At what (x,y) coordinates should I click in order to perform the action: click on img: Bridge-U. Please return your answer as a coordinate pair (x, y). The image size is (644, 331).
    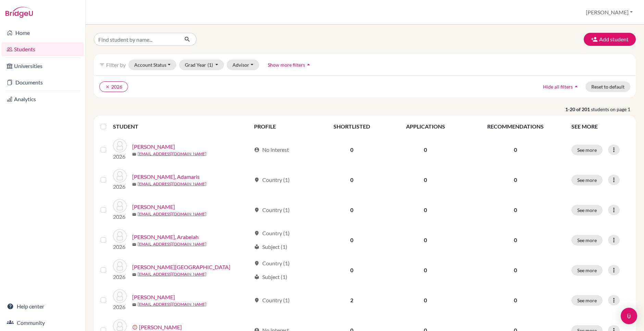
    Looking at the image, I should click on (19, 13).